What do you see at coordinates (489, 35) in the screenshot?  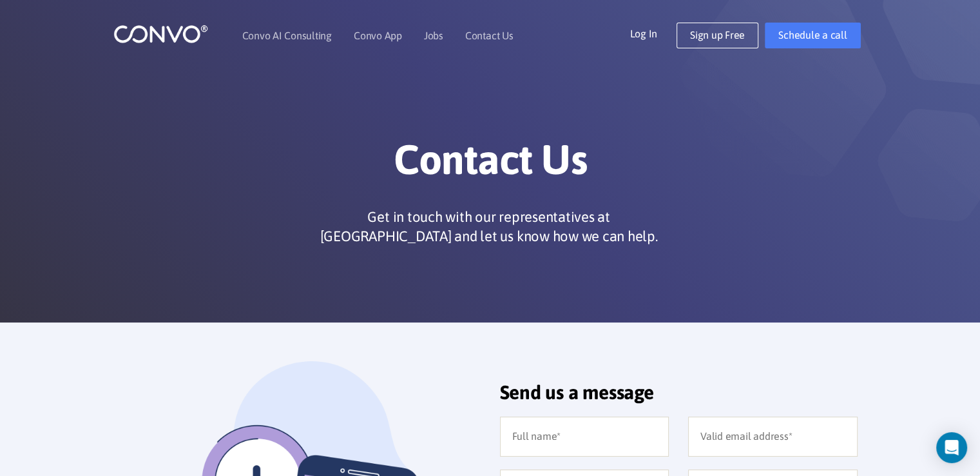 I see `a: Contact Us` at bounding box center [489, 35].